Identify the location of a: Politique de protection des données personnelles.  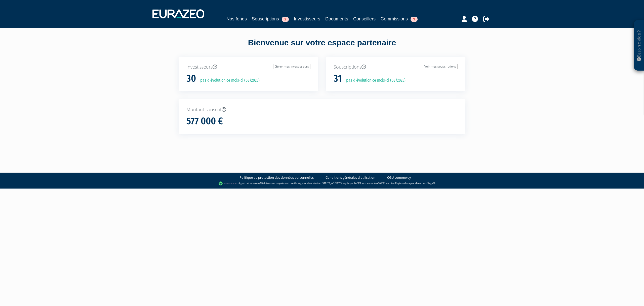
(277, 177).